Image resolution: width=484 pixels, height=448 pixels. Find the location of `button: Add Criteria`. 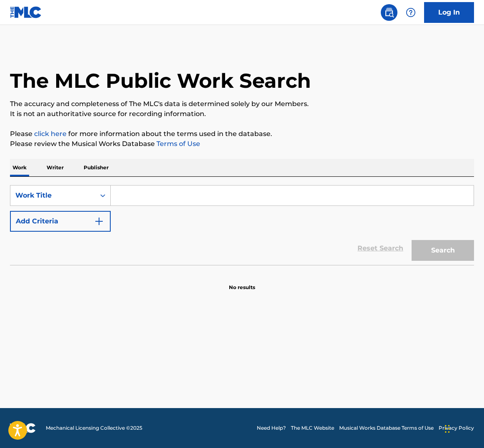

button: Add Criteria is located at coordinates (60, 221).